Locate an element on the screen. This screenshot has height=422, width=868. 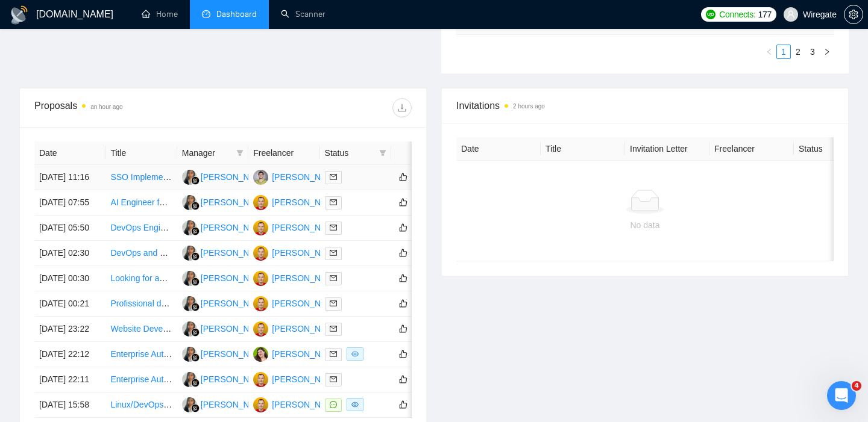
a: AI Engineer for Document Automation in AWS and Azure is located at coordinates (216, 202).